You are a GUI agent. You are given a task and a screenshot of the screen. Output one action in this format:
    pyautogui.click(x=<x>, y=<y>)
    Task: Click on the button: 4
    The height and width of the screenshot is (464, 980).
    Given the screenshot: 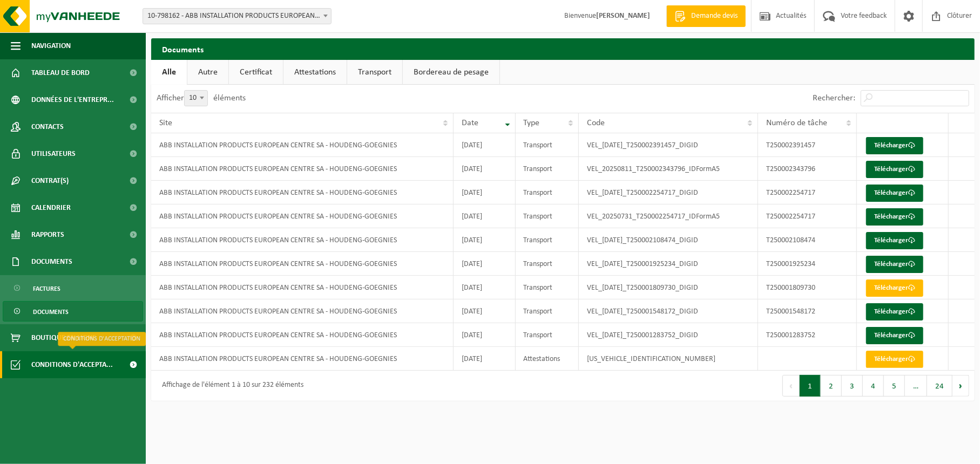 What is the action you would take?
    pyautogui.click(x=873, y=386)
    